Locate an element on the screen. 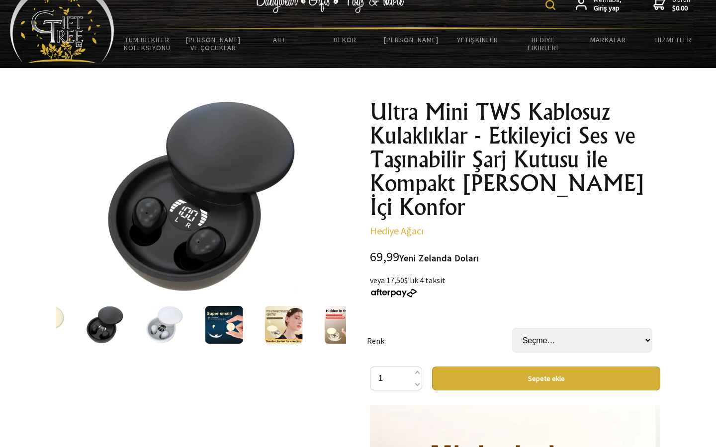 The height and width of the screenshot is (447, 716). font: veya 17,50$'lık 4 taksit is located at coordinates (408, 280).